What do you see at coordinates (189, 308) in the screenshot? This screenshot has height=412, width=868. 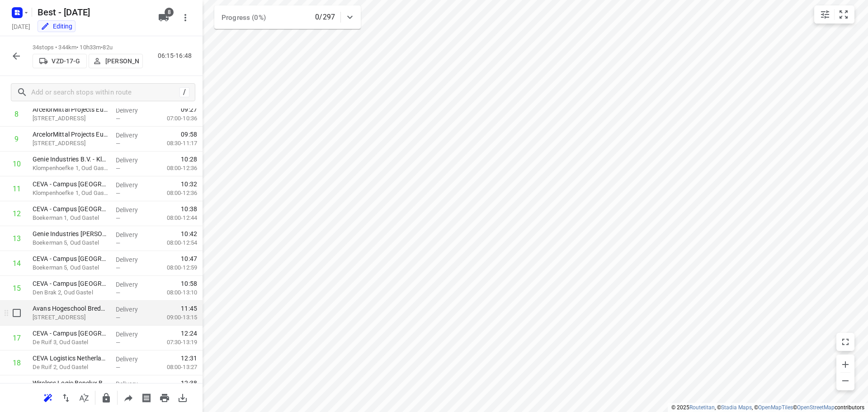 I see `span: 11:45` at bounding box center [189, 308].